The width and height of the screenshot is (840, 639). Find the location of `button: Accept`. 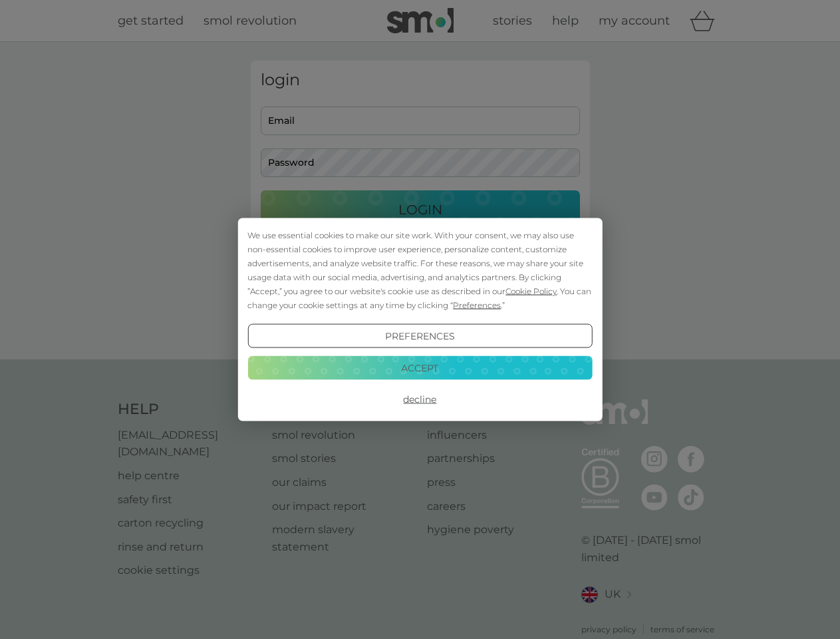

button: Accept is located at coordinates (420, 367).